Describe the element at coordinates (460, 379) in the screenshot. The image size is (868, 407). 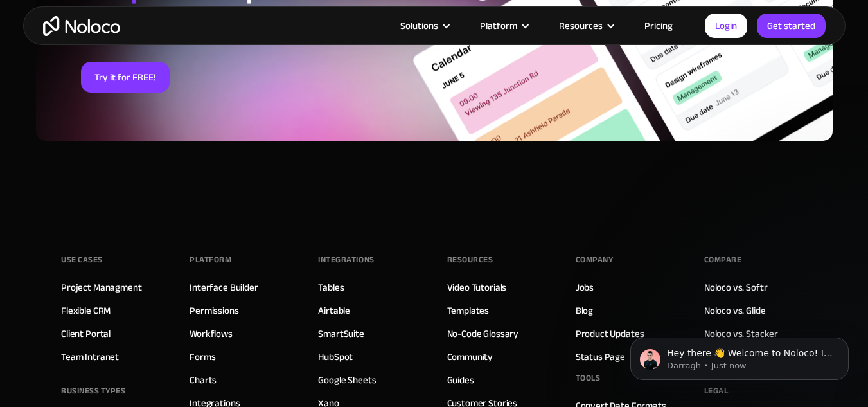
I see `a: Guides` at that location.